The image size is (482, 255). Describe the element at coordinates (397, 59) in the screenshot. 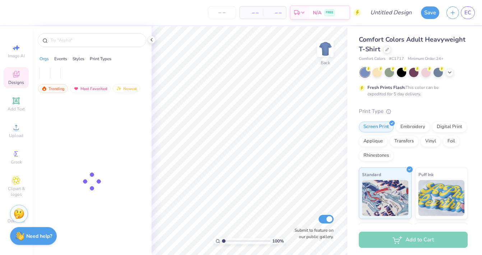

I see `span: # C1717` at that location.